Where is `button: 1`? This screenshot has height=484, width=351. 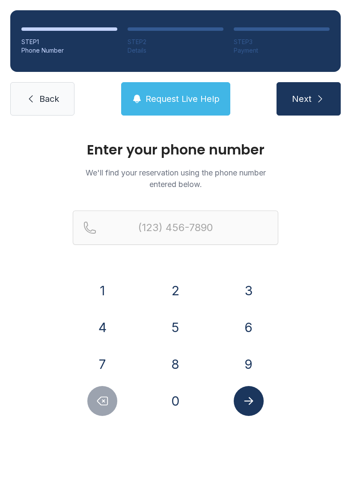 button: 1 is located at coordinates (102, 291).